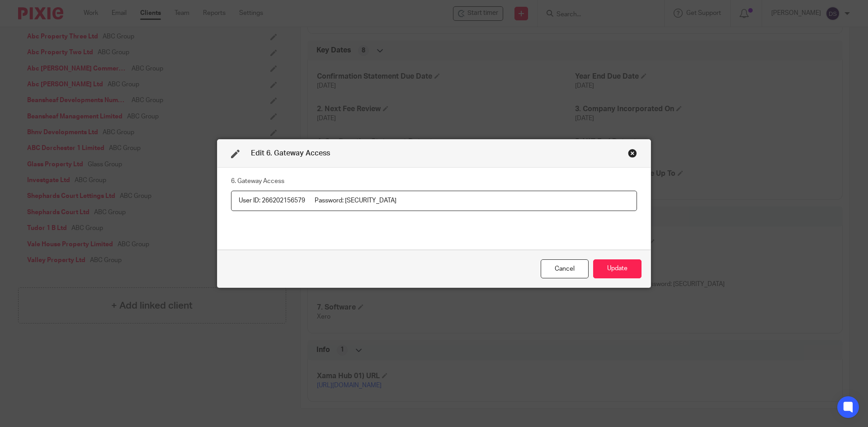 The image size is (868, 427). I want to click on input: 6. Gateway Access, so click(434, 201).